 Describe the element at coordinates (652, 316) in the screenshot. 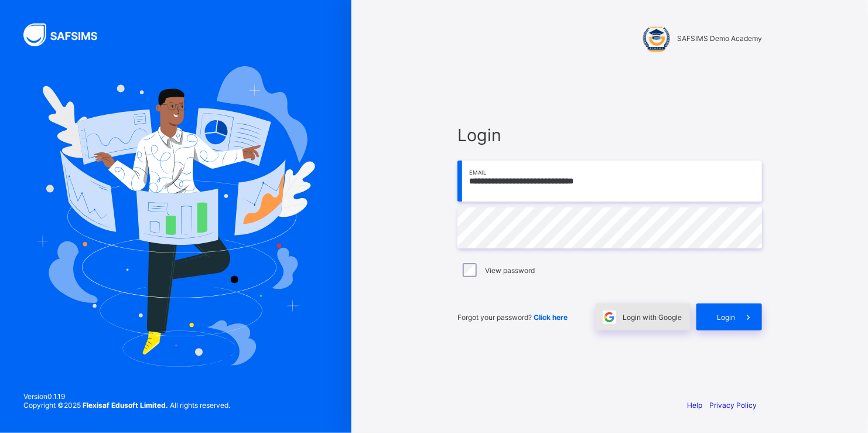

I see `span: Login with Google` at that location.